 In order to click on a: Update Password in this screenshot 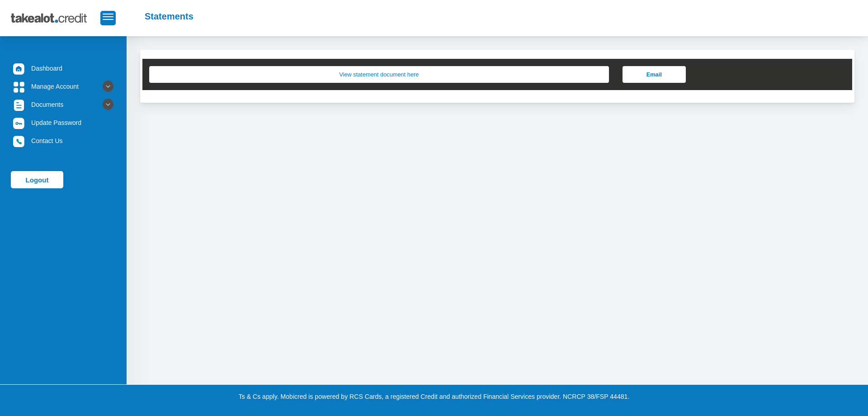, I will do `click(63, 123)`.